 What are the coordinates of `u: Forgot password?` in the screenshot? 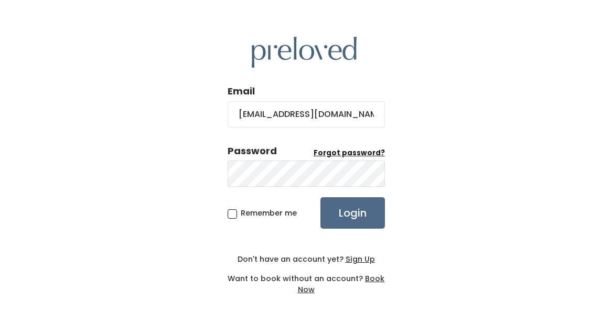 It's located at (349, 153).